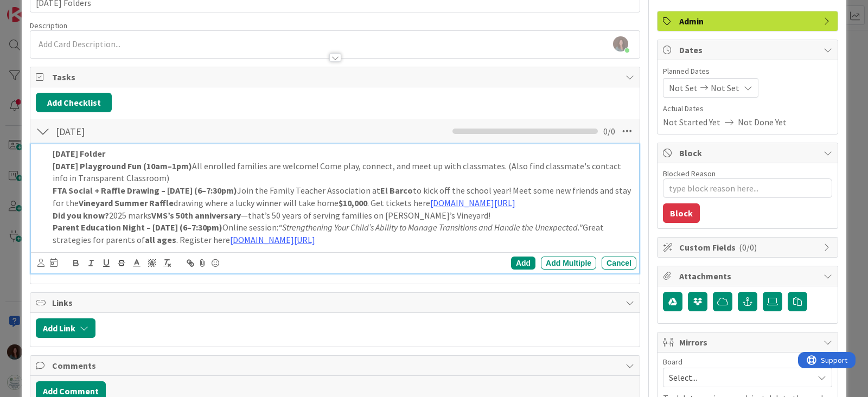  Describe the element at coordinates (336, 303) in the screenshot. I see `span: Links` at that location.